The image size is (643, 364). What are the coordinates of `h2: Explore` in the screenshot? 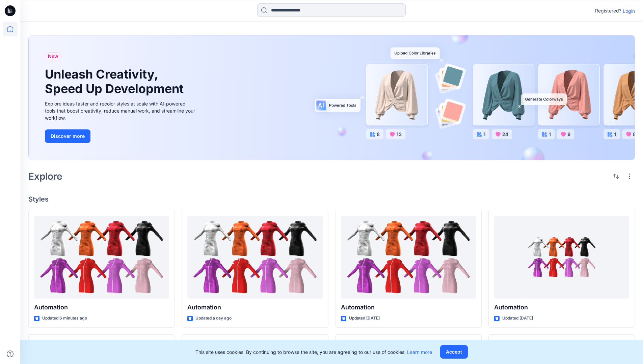 It's located at (45, 176).